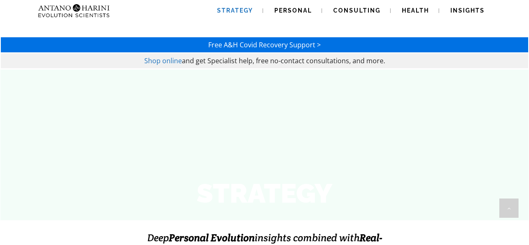  What do you see at coordinates (163, 61) in the screenshot?
I see `span: Shop online` at bounding box center [163, 61].